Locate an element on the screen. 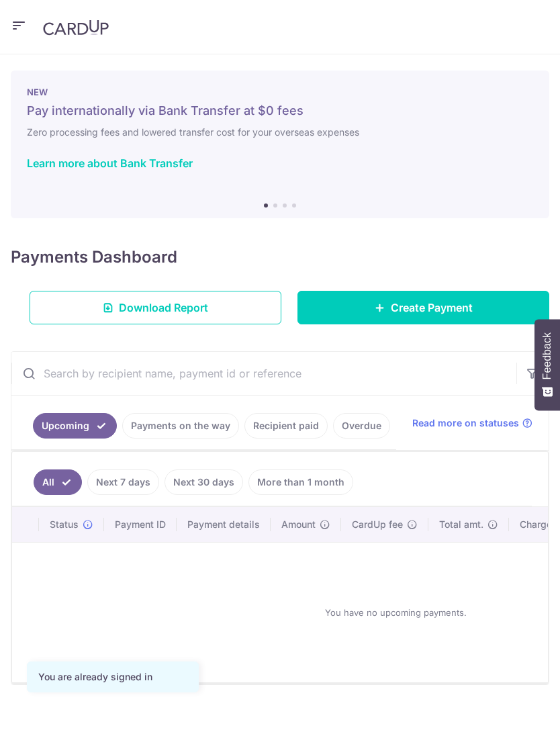 The image size is (560, 730). span: Read more on statuses is located at coordinates (465, 423).